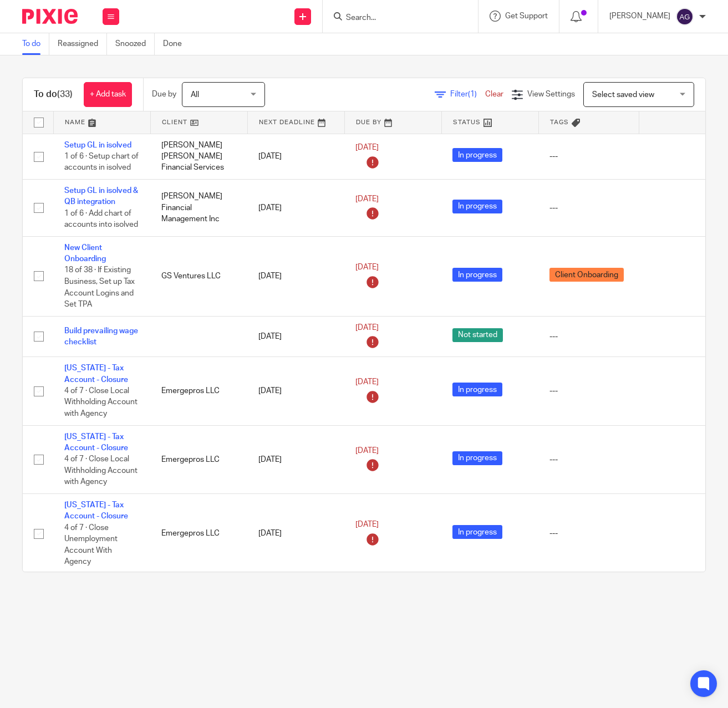 Image resolution: width=728 pixels, height=708 pixels. I want to click on a: Reassigned, so click(82, 44).